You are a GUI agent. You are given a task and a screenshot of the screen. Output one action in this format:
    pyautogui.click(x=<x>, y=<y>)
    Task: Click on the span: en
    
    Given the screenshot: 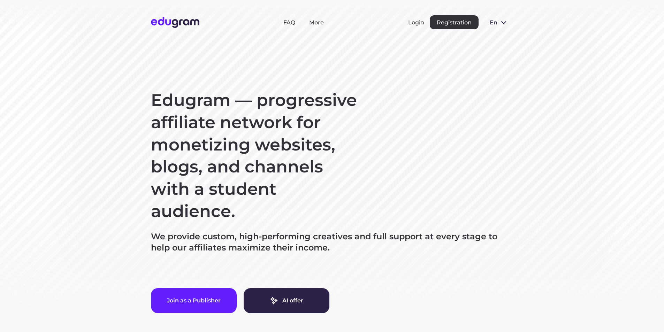 What is the action you would take?
    pyautogui.click(x=493, y=22)
    